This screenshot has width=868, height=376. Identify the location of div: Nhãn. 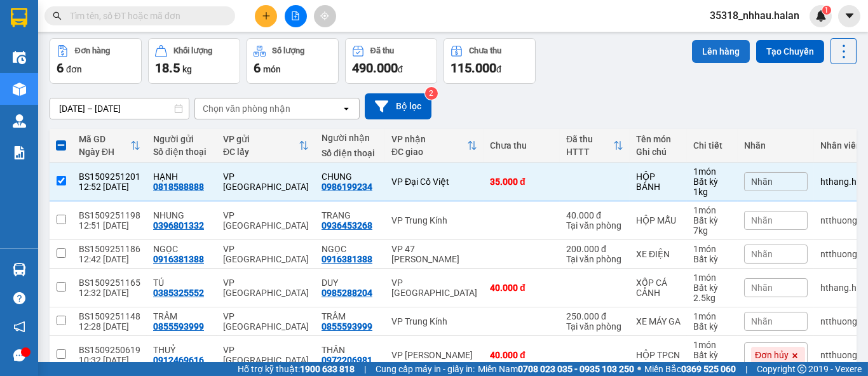
(776, 145).